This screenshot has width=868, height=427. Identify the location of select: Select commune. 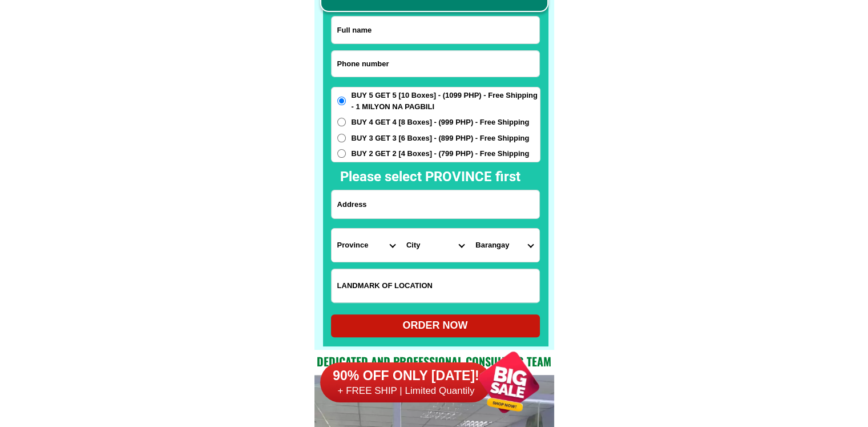
(504, 245).